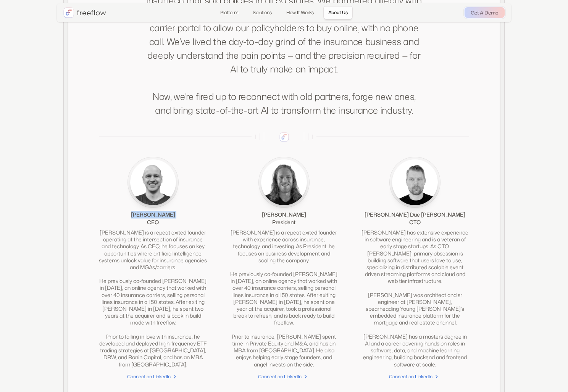 The image size is (568, 392). Describe the element at coordinates (85, 13) in the screenshot. I see `a: home` at that location.